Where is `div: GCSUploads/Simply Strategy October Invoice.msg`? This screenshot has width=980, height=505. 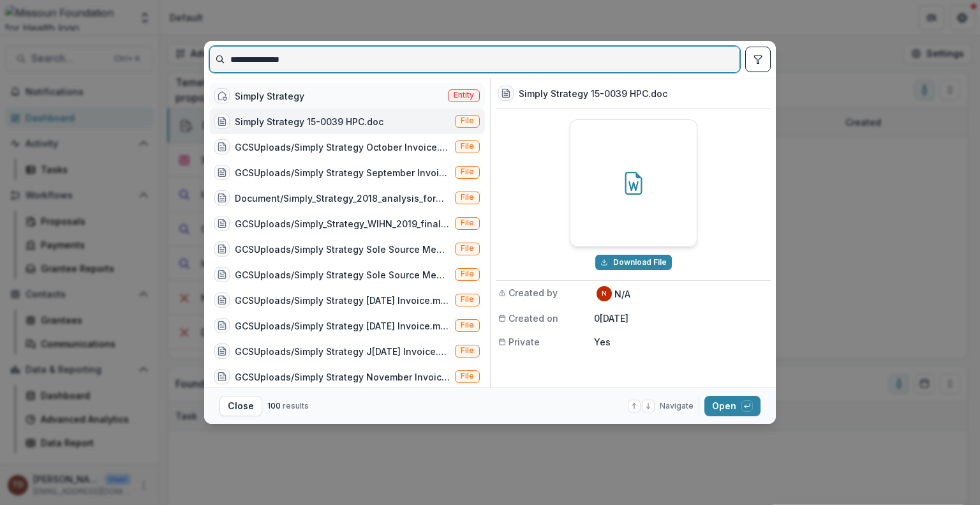 div: GCSUploads/Simply Strategy October Invoice.msg is located at coordinates (342, 146).